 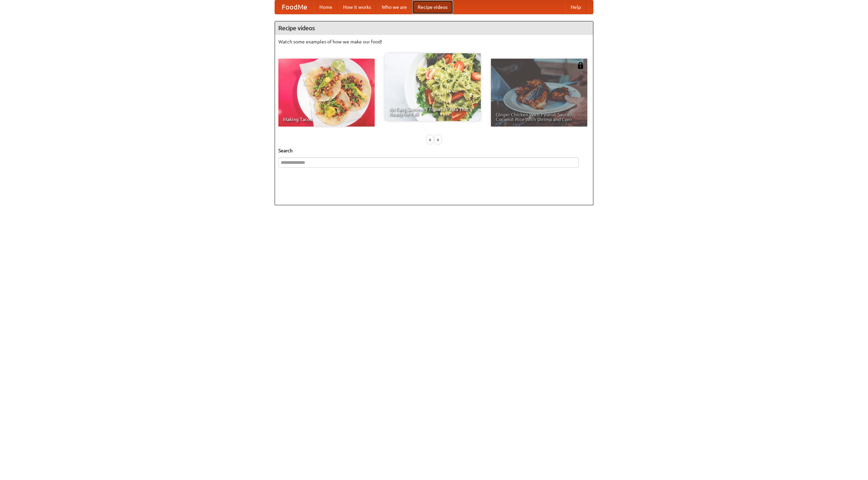 I want to click on a: Recipe videos, so click(x=433, y=7).